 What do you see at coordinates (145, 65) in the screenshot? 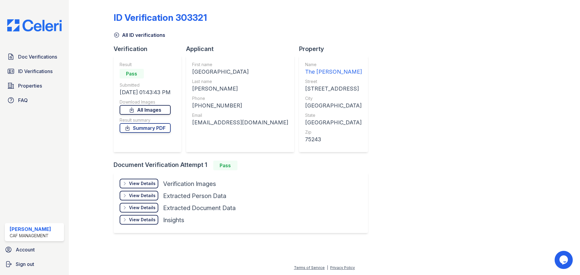
I see `div: Result` at bounding box center [145, 65].